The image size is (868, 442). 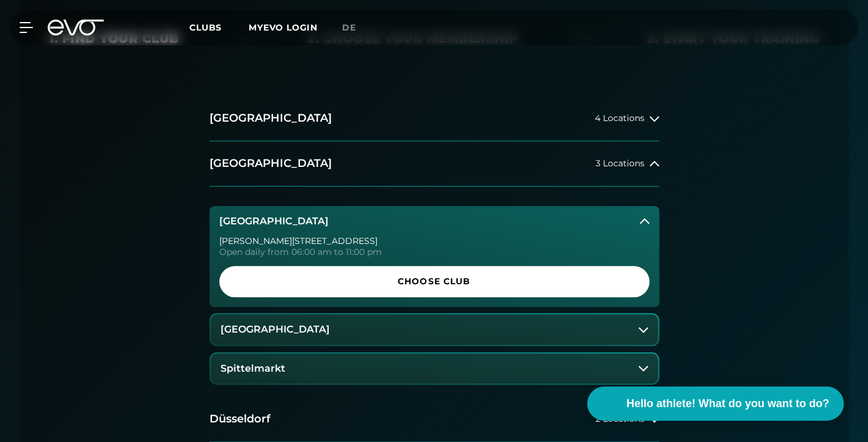 I want to click on span: Hello athlete! What do you want to do?, so click(x=728, y=403).